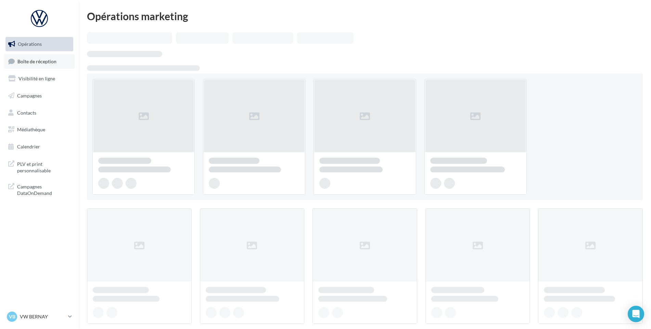 The image size is (651, 329). Describe the element at coordinates (39, 44) in the screenshot. I see `a: Opérations` at that location.